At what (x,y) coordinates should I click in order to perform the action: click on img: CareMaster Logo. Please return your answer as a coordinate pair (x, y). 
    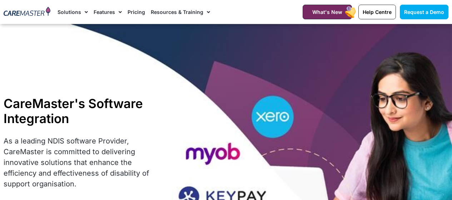
    Looking at the image, I should click on (27, 12).